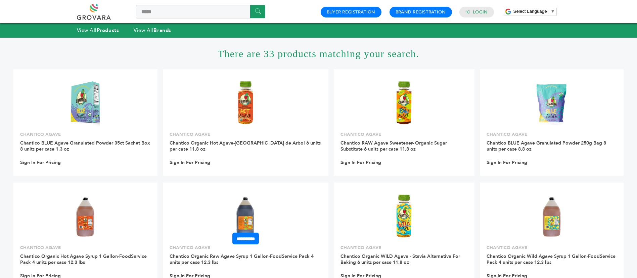 The height and width of the screenshot is (278, 637). What do you see at coordinates (535, 11) in the screenshot?
I see `a: Select Language​` at bounding box center [535, 11].